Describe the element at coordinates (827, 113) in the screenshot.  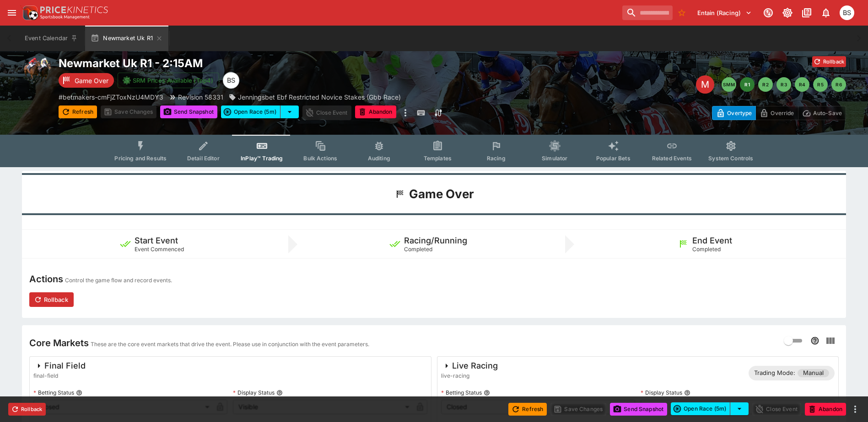
I see `p: Auto-Save` at that location.